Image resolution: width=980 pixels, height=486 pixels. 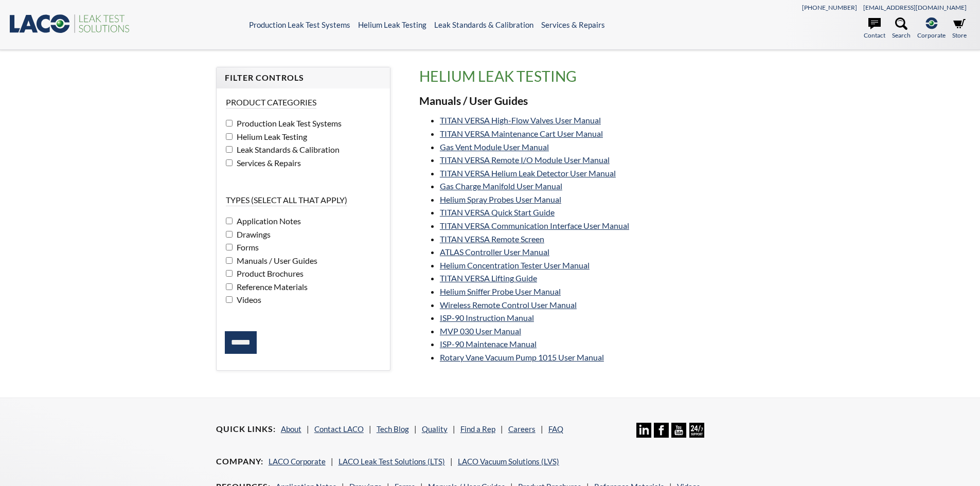 What do you see at coordinates (534, 226) in the screenshot?
I see `a: TITAN VERSA Communication Interface User Manual` at bounding box center [534, 226].